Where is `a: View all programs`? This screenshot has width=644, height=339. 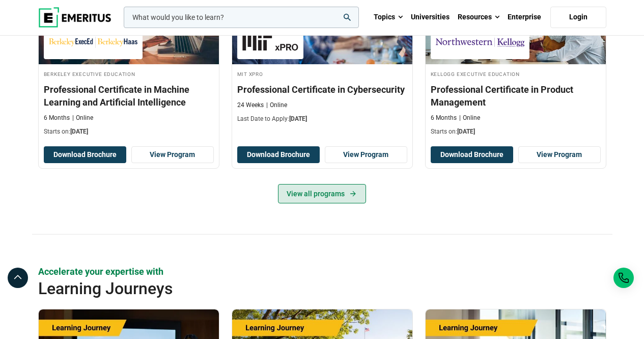 a: View all programs is located at coordinates (322, 193).